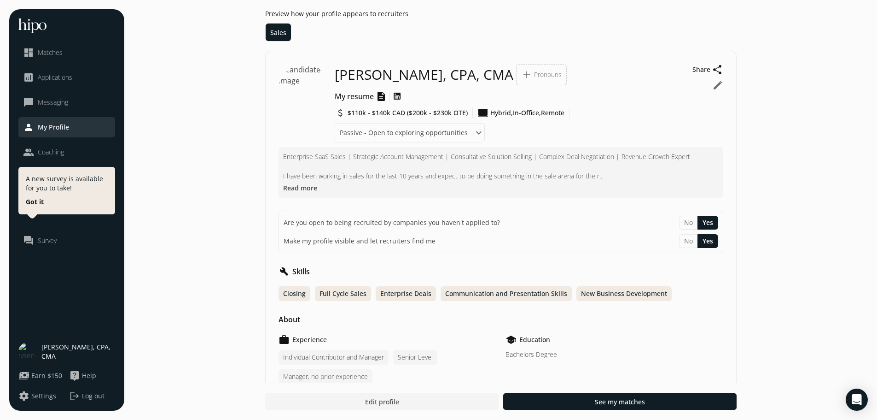 This screenshot has height=420, width=877. Describe the element at coordinates (408, 113) in the screenshot. I see `span: $110k - $140k CAD ($200k - $230k OTE)` at that location.